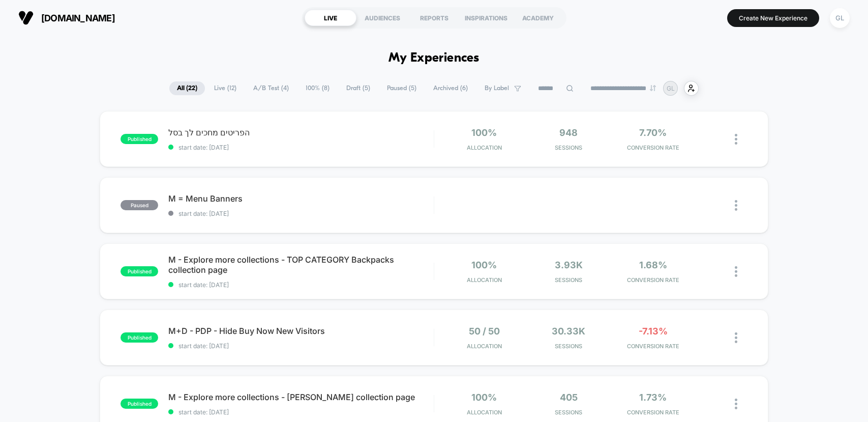 The image size is (868, 422). Describe the element at coordinates (569, 132) in the screenshot. I see `span: 948` at that location.